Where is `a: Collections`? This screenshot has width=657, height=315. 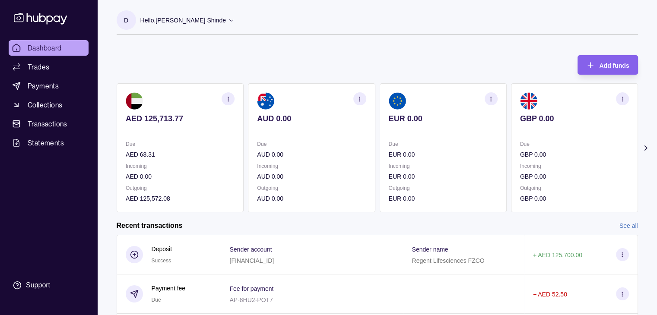 a: Collections is located at coordinates (48, 105).